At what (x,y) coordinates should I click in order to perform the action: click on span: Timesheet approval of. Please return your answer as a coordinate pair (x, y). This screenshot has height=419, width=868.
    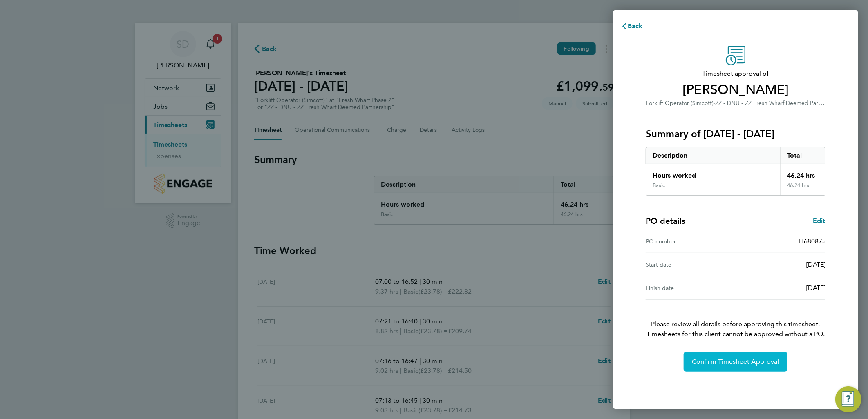
    Looking at the image, I should click on (736, 73).